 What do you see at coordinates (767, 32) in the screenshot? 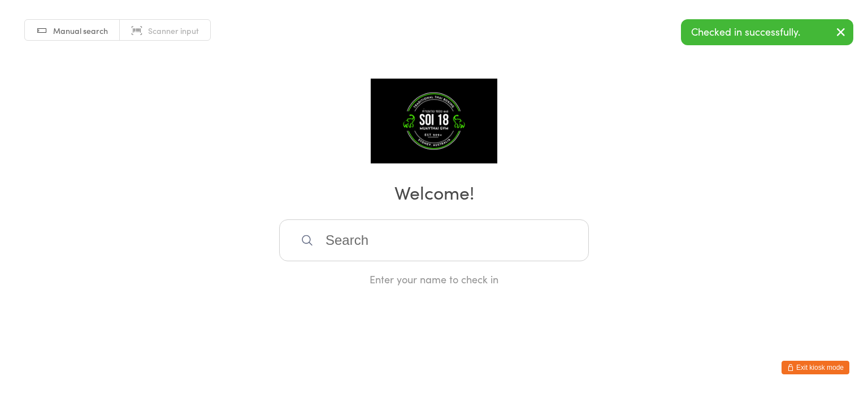
I see `div: Checked in successfully.` at bounding box center [767, 32].